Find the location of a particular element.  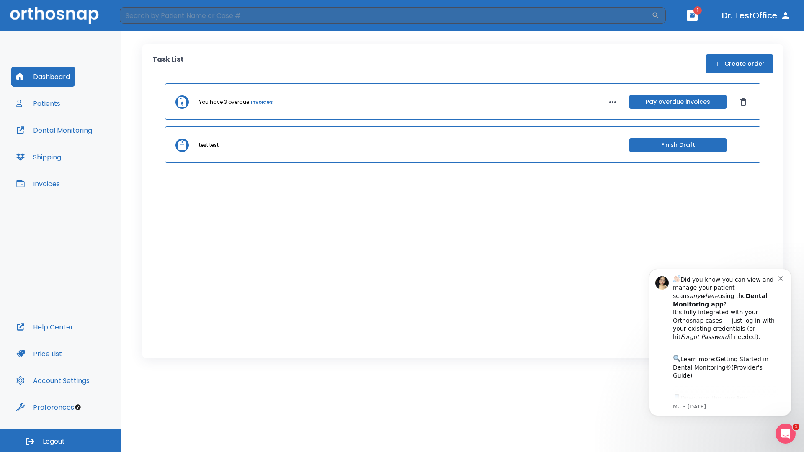

img: Orthosnap is located at coordinates (54, 15).